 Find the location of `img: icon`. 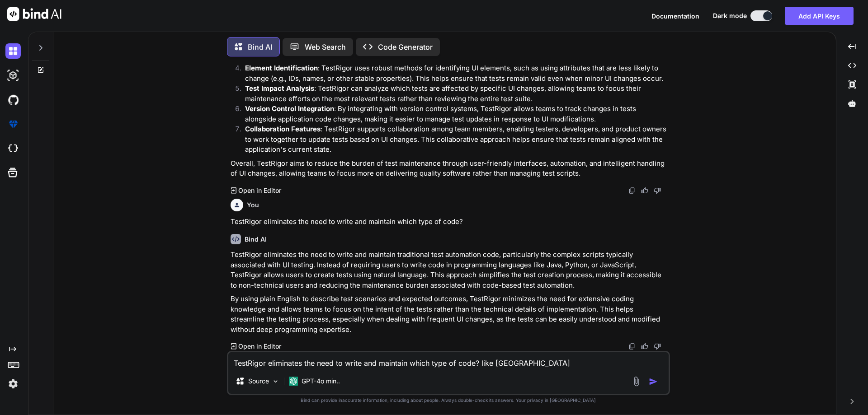

img: icon is located at coordinates (653, 382).